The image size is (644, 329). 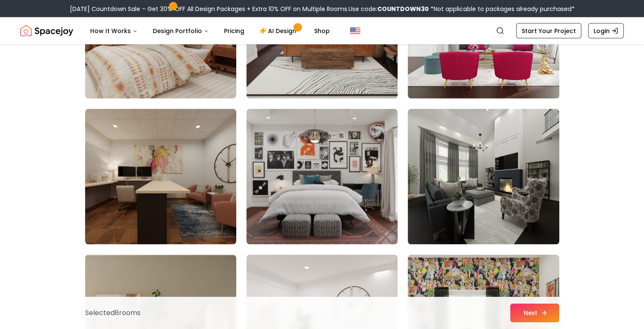 What do you see at coordinates (355, 30) in the screenshot?
I see `img: United States` at bounding box center [355, 30].